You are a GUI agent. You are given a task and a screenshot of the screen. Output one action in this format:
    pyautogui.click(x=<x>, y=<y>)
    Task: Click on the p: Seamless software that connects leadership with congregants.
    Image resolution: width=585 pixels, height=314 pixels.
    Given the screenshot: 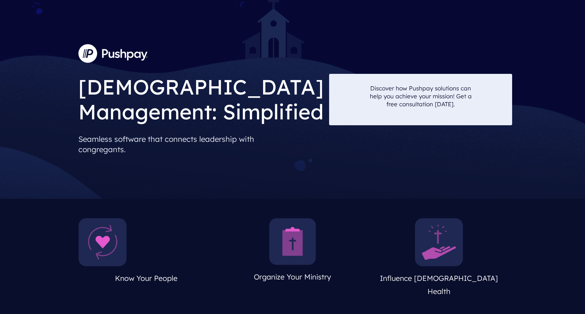 What is the action you would take?
    pyautogui.click(x=201, y=144)
    